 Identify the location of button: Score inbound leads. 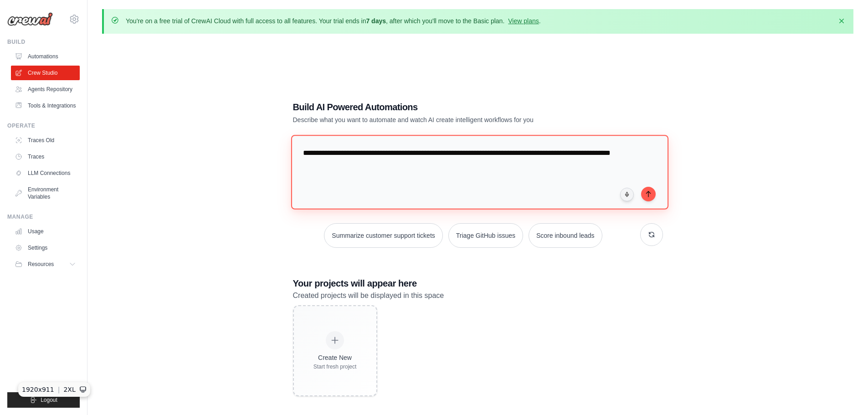
(565, 236).